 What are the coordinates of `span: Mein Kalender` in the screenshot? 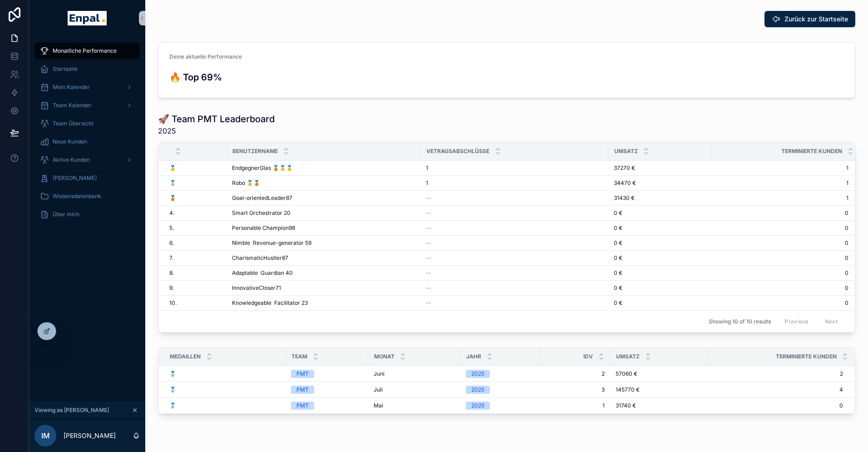 It's located at (71, 87).